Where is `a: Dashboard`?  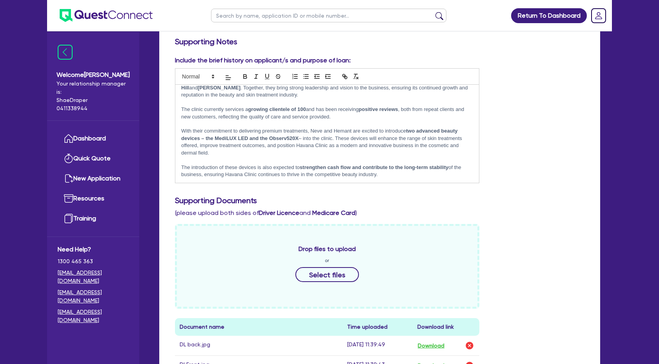
a: Dashboard is located at coordinates (93, 139).